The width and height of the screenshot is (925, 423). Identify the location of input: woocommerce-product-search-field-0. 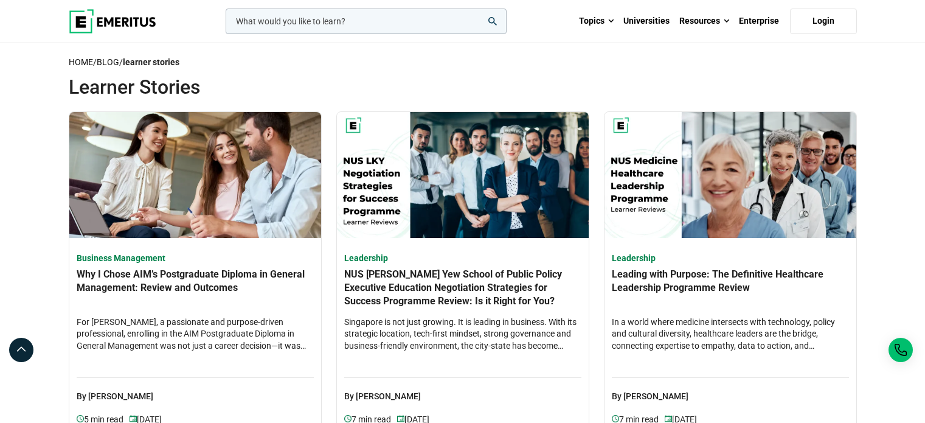
(366, 21).